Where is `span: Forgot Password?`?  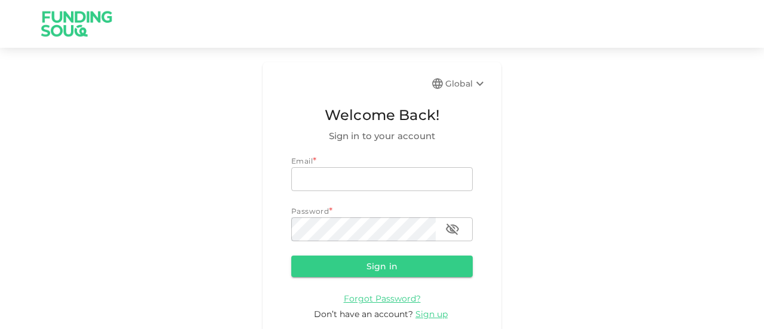 span: Forgot Password? is located at coordinates (382, 298).